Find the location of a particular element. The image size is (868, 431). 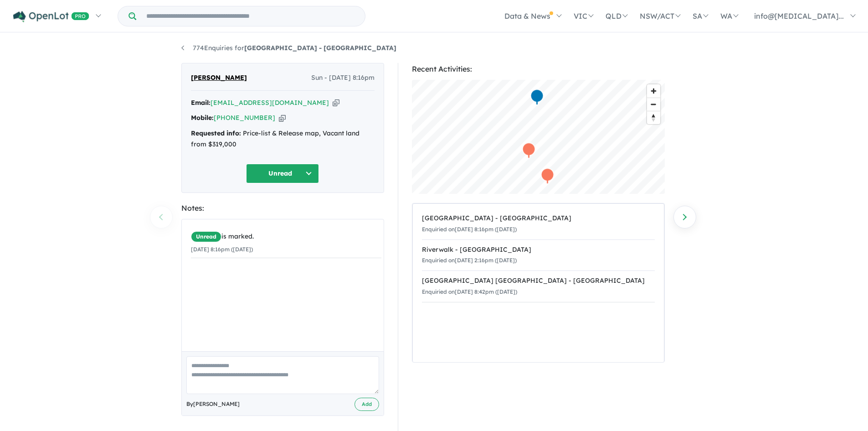

span: Zoom in is located at coordinates (654, 91).